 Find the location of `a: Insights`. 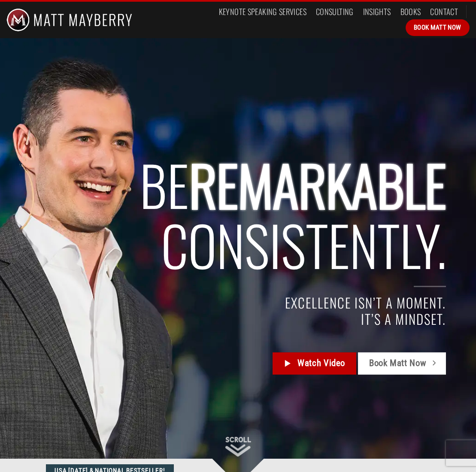

a: Insights is located at coordinates (377, 11).